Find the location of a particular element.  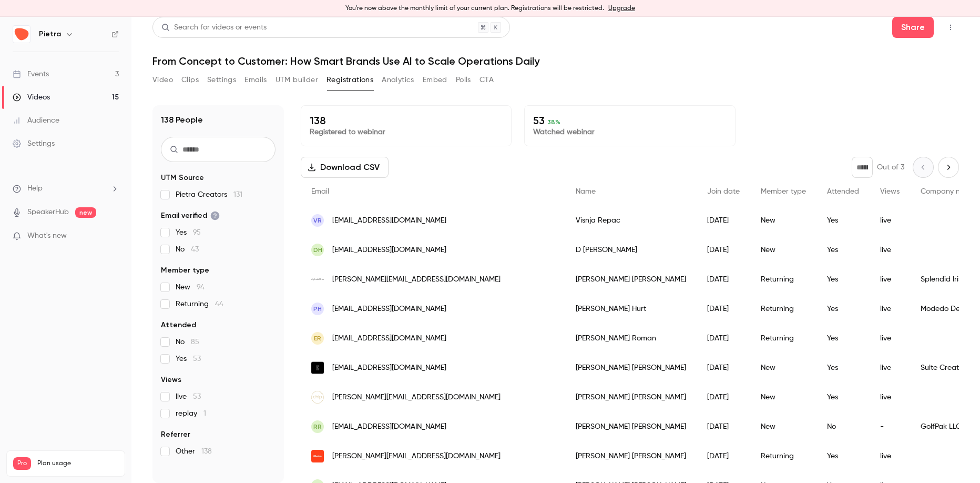

span: 94 is located at coordinates (200, 287).